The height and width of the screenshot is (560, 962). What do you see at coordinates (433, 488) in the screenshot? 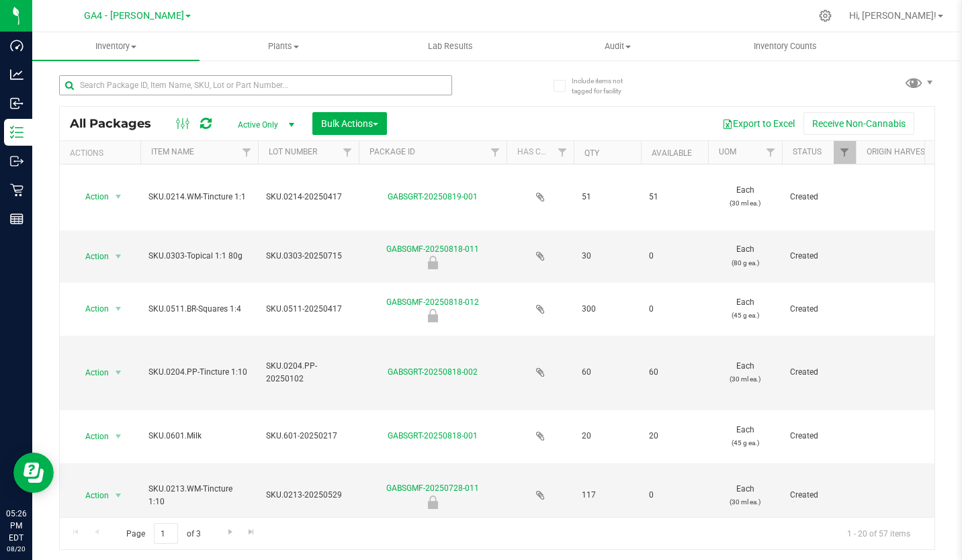
I see `a: GABSGMF-20250728-011` at bounding box center [433, 488].